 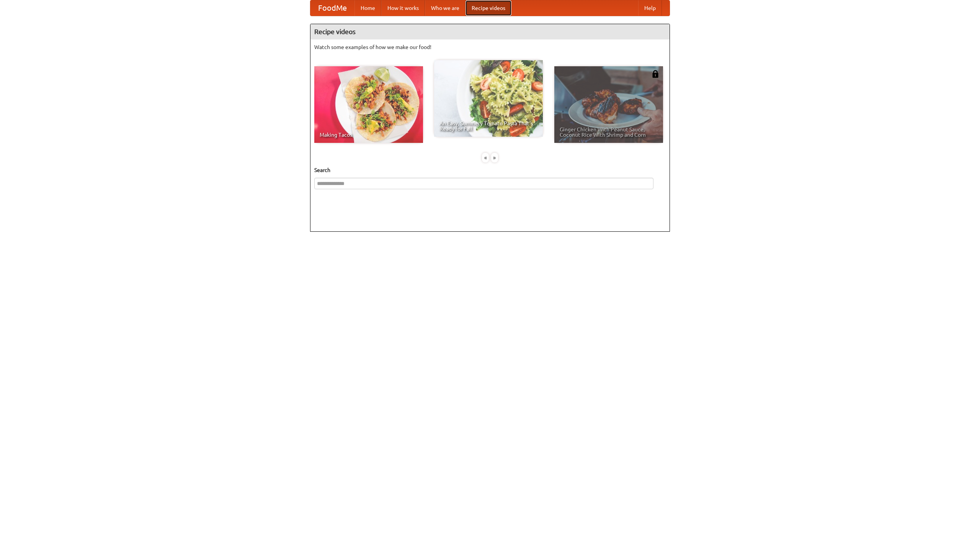 I want to click on h4: Recipe videos, so click(x=490, y=31).